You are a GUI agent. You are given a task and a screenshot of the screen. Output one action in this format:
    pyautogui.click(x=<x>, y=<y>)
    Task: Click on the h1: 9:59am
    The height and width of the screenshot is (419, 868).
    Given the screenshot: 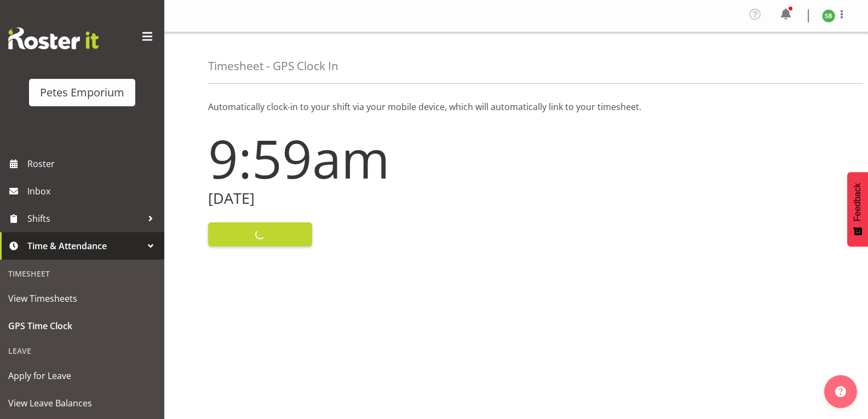 What is the action you would take?
    pyautogui.click(x=359, y=158)
    